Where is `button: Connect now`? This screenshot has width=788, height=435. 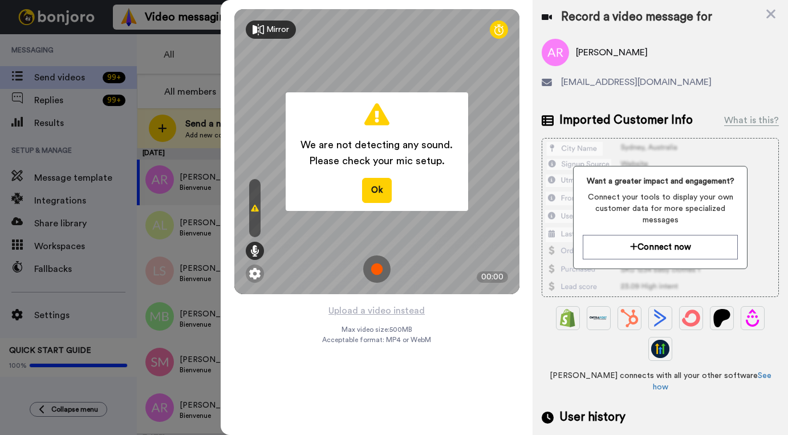
button: Connect now is located at coordinates (660, 247).